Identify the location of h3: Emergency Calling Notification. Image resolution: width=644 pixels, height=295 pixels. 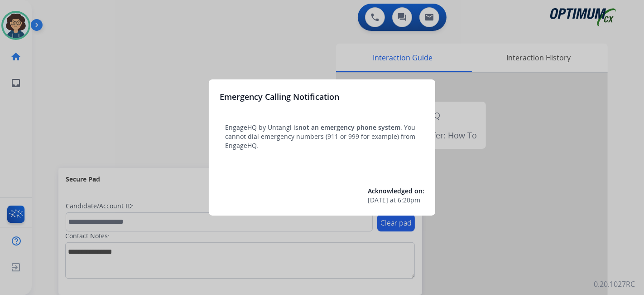
(279, 97).